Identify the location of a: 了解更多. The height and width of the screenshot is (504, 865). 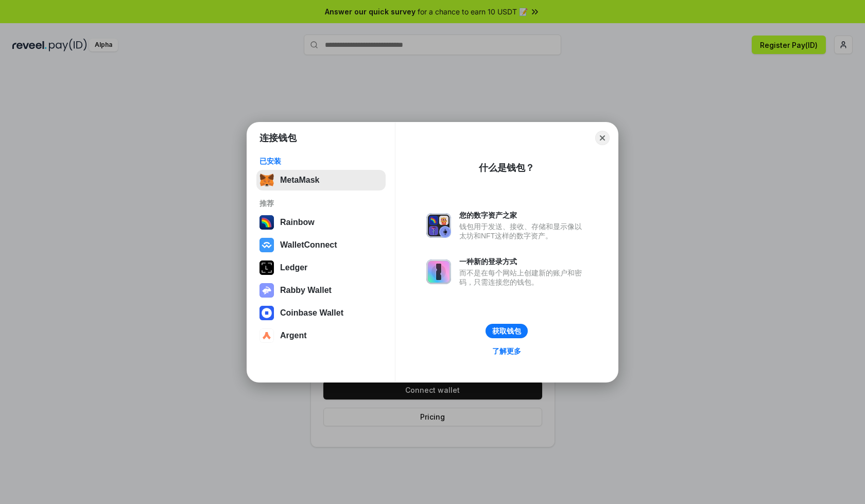
(506, 351).